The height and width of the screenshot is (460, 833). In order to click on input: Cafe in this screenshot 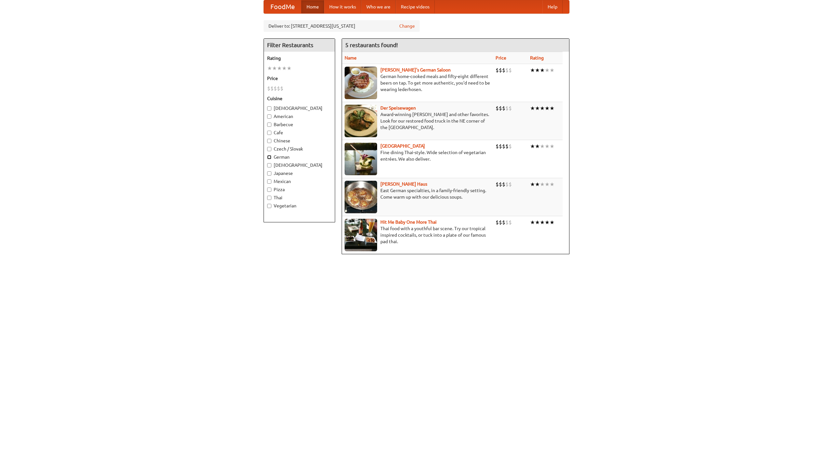, I will do `click(269, 133)`.